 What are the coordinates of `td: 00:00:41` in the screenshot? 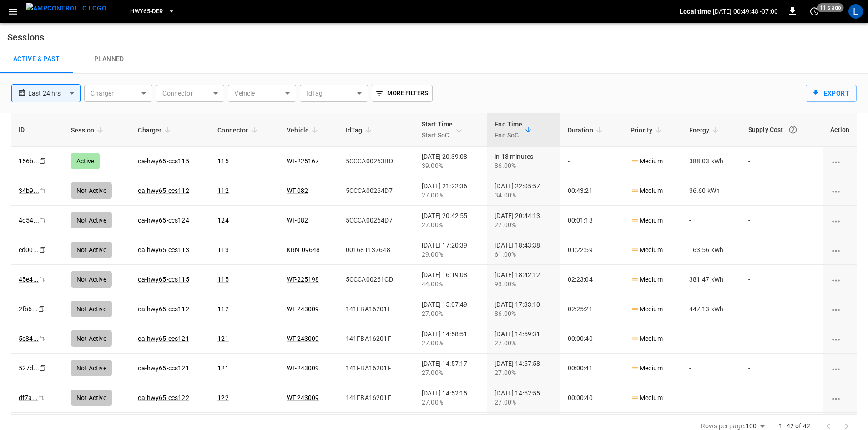 It's located at (592, 368).